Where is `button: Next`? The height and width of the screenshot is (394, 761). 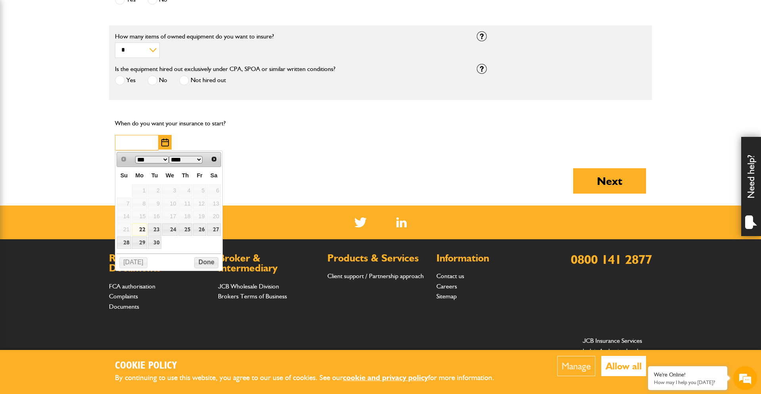
button: Next is located at coordinates (610, 181).